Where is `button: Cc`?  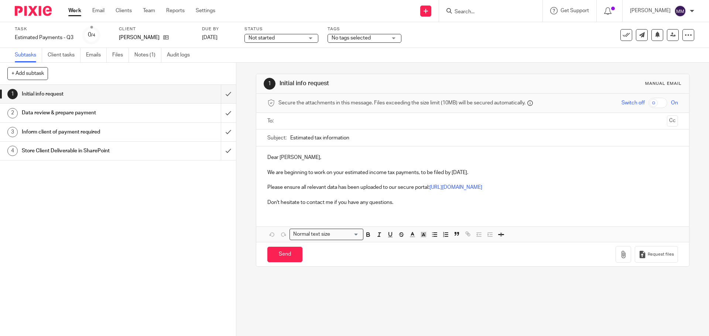
button: Cc is located at coordinates (672, 121).